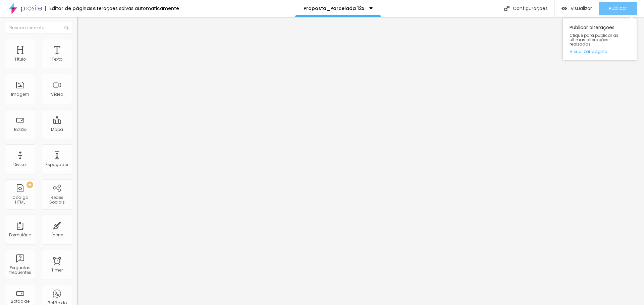  Describe the element at coordinates (20, 95) in the screenshot. I see `div: Imagem` at that location.